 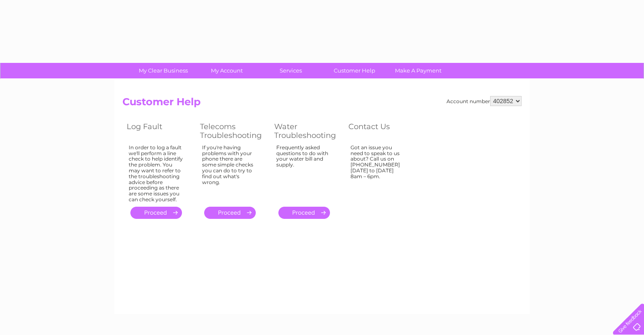 I want to click on div: If you're having problems with your phone there are some simple checks you can do to try to find ..., so click(x=230, y=172).